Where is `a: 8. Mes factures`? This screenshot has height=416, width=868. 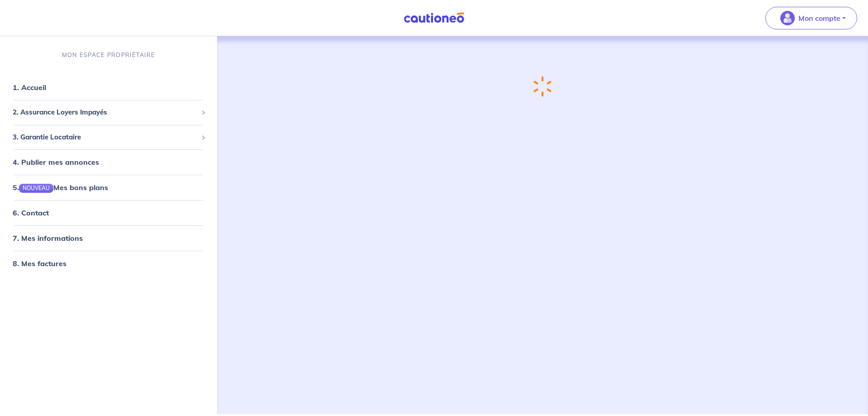
a: 8. Mes factures is located at coordinates (40, 263).